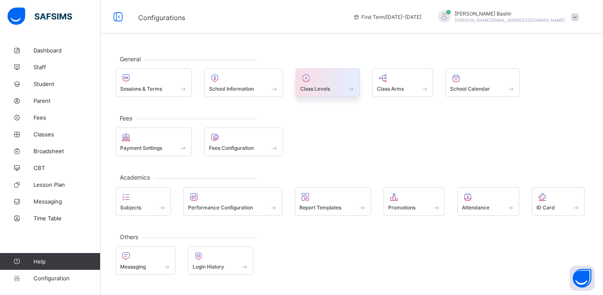  I want to click on span: Fees Configuration, so click(231, 147).